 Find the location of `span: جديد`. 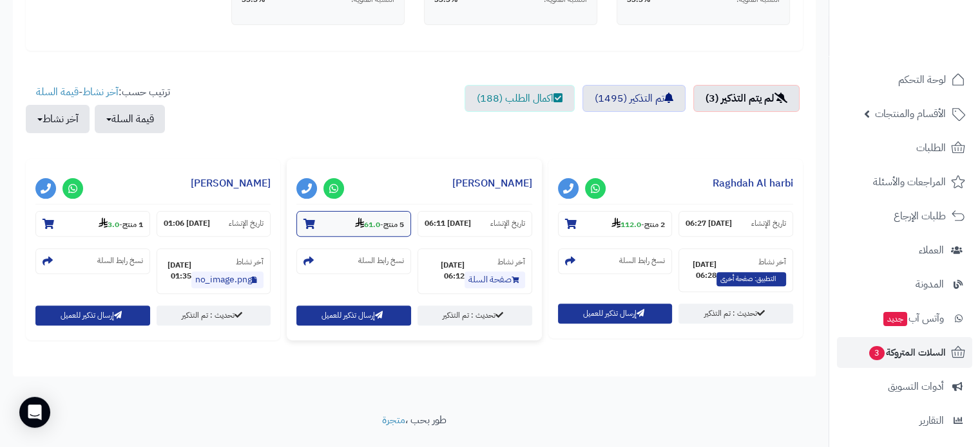

span: جديد is located at coordinates (895, 319).